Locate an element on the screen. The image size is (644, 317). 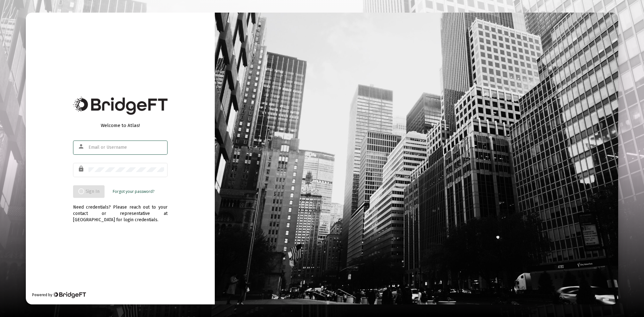
div: Powered by is located at coordinates (59, 295).